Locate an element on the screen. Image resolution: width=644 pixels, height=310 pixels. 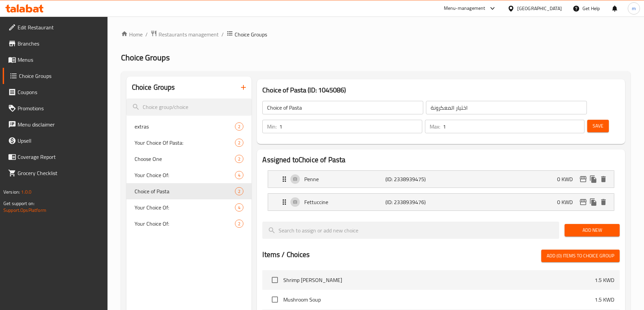
span: Add (0) items to choice group is located at coordinates (580, 256).